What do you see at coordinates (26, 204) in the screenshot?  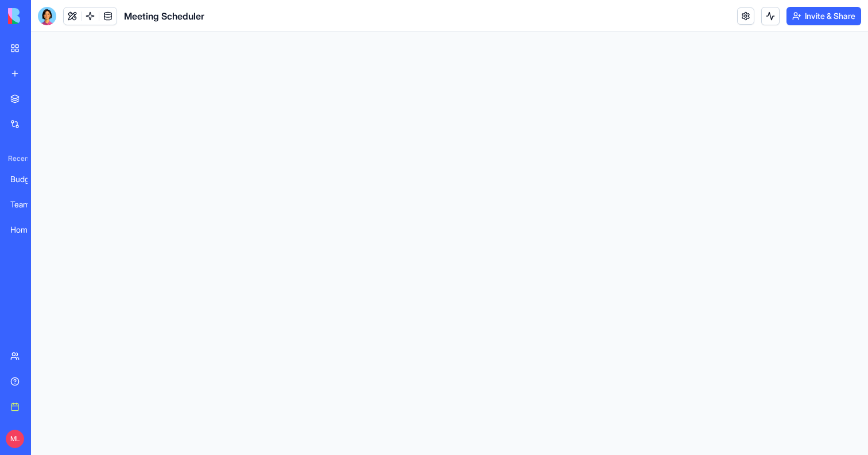 I see `div: TeamFlow` at bounding box center [26, 204].